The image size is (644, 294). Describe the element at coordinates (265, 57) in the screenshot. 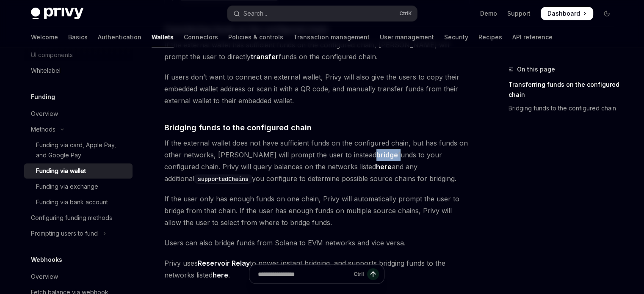

I see `strong: transfer` at that location.